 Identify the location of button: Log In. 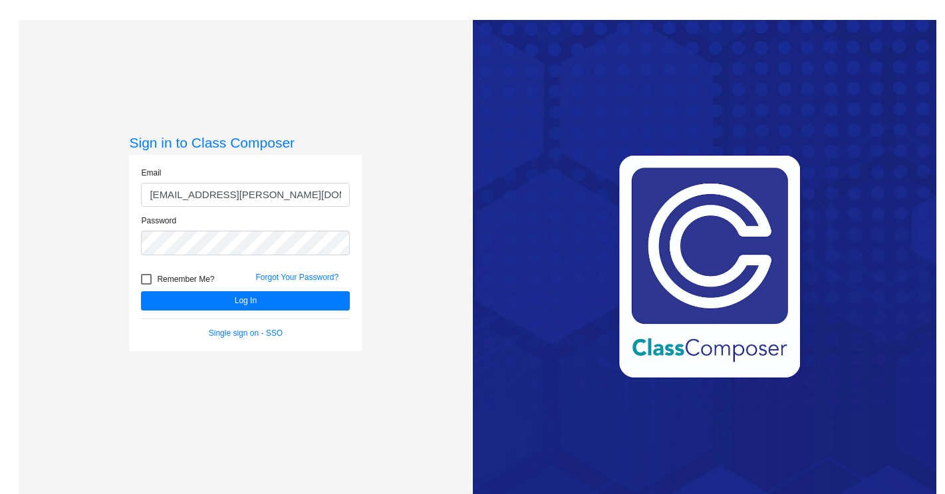
(245, 301).